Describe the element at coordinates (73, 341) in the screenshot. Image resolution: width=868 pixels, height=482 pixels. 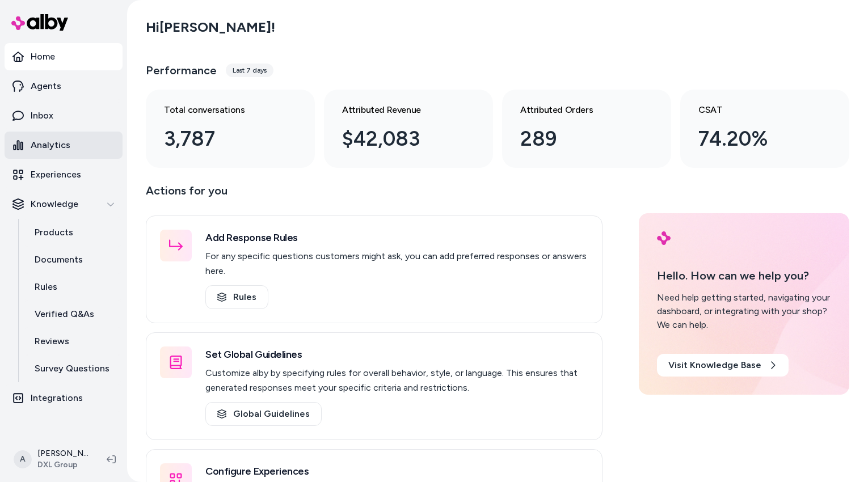
I see `a: Reviews` at that location.